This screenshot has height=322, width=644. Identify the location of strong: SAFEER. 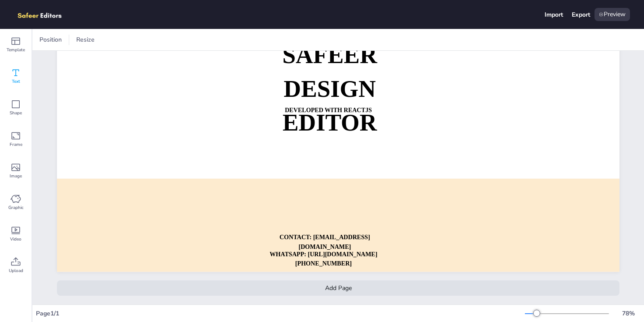
(330, 55).